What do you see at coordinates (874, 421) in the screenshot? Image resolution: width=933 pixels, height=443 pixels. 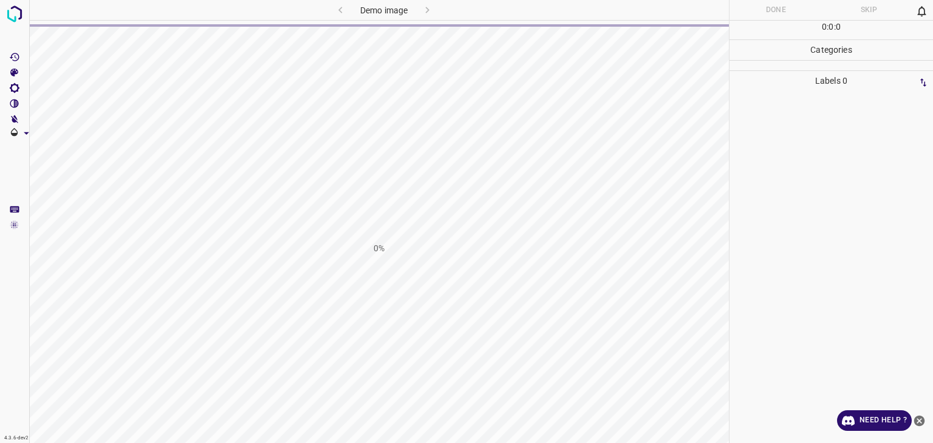 I see `a: Need Help ?` at bounding box center [874, 421].